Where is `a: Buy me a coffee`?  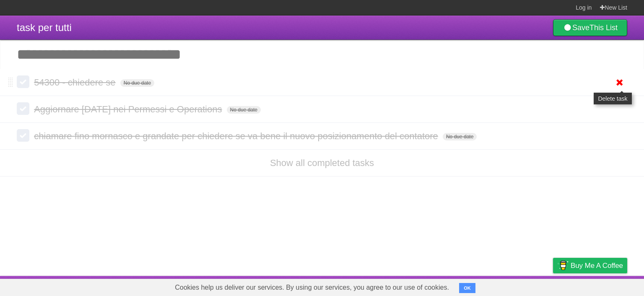
a: Buy me a coffee is located at coordinates (590, 266).